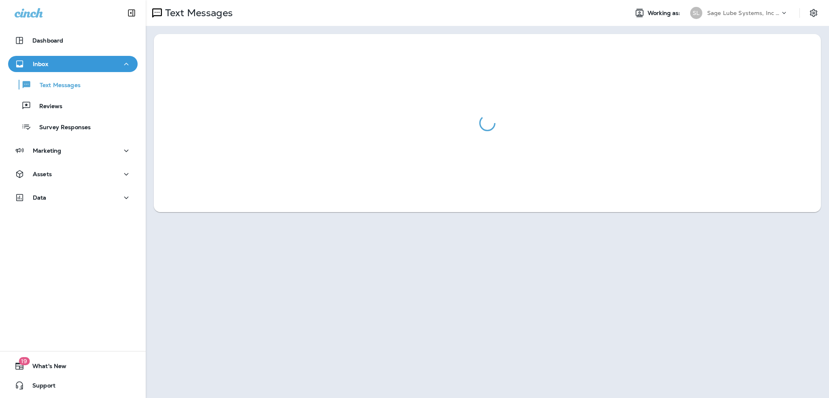 The height and width of the screenshot is (398, 829). I want to click on button: Collapse Sidebar, so click(132, 13).